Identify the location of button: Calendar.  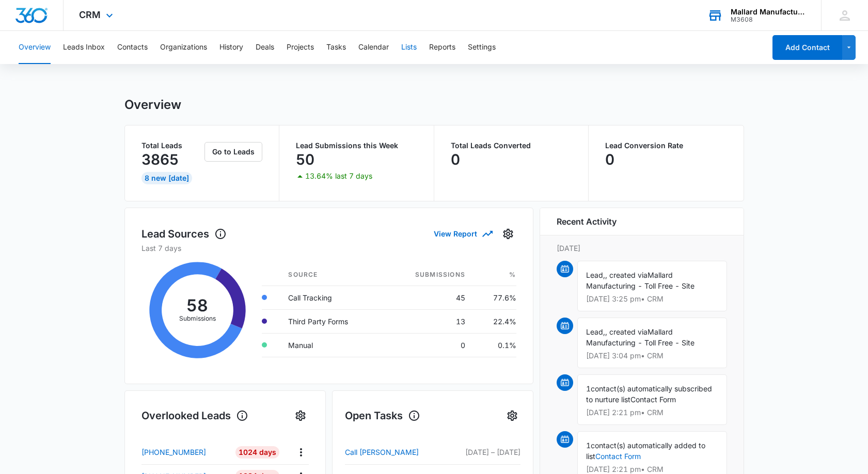
(373, 48).